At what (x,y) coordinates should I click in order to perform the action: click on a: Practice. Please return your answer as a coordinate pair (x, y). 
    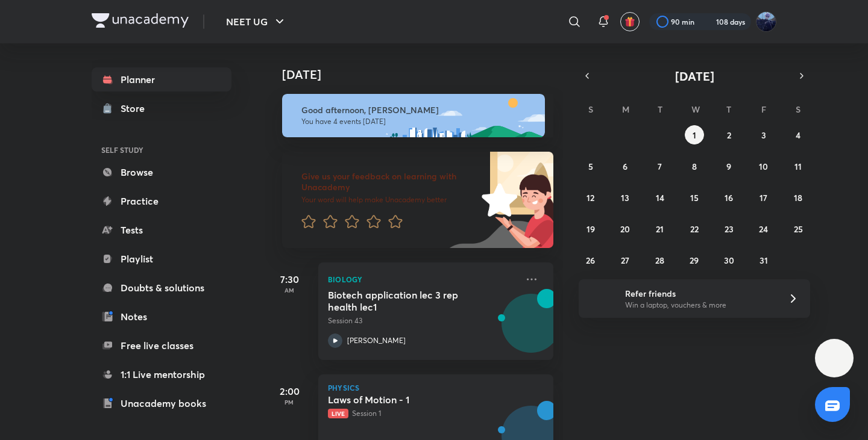
    Looking at the image, I should click on (161, 201).